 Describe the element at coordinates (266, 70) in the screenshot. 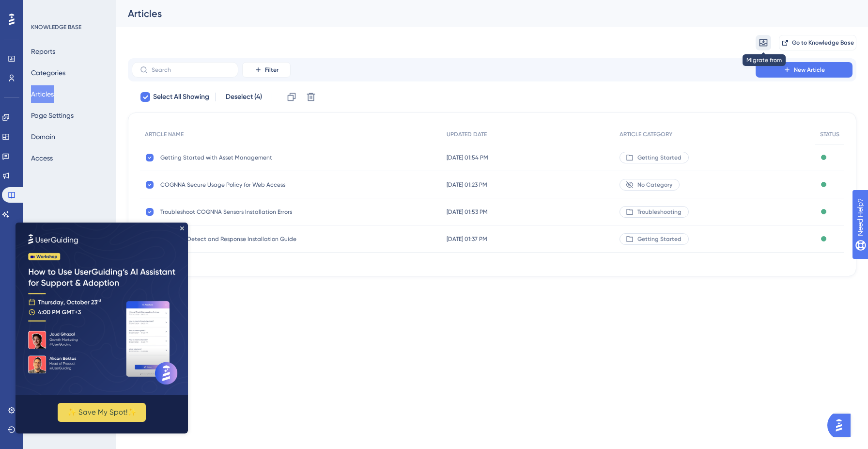

I see `button: Filter` at that location.